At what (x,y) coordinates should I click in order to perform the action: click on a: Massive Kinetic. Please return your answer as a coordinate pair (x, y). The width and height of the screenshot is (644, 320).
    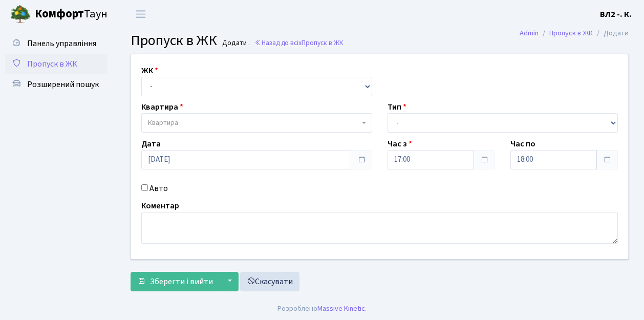
    Looking at the image, I should click on (341, 308).